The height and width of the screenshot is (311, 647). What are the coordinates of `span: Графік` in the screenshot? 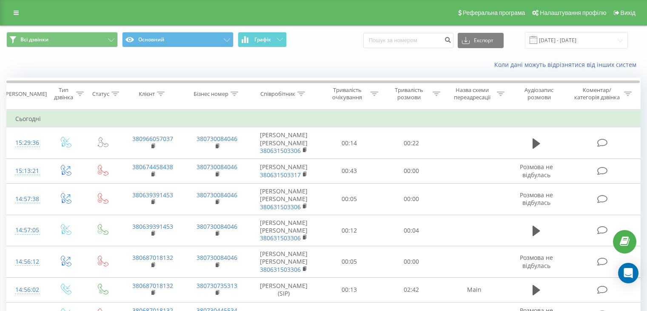 It's located at (263, 40).